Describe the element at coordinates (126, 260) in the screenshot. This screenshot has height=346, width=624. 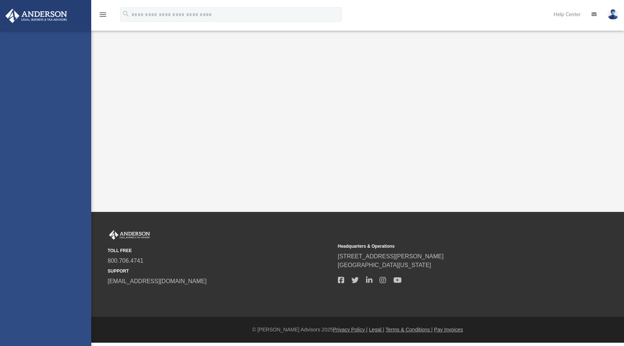
I see `a: 800.706.4741` at that location.